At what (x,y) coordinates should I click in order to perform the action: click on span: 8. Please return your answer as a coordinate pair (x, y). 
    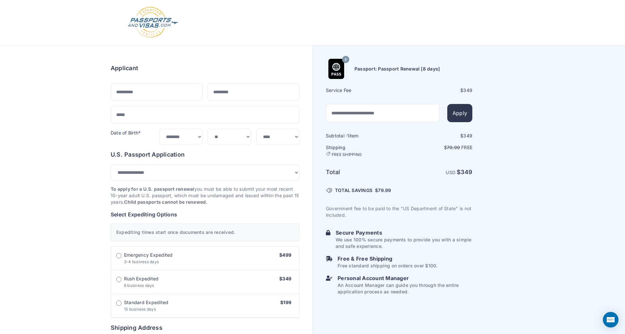
    Looking at the image, I should click on (345, 60).